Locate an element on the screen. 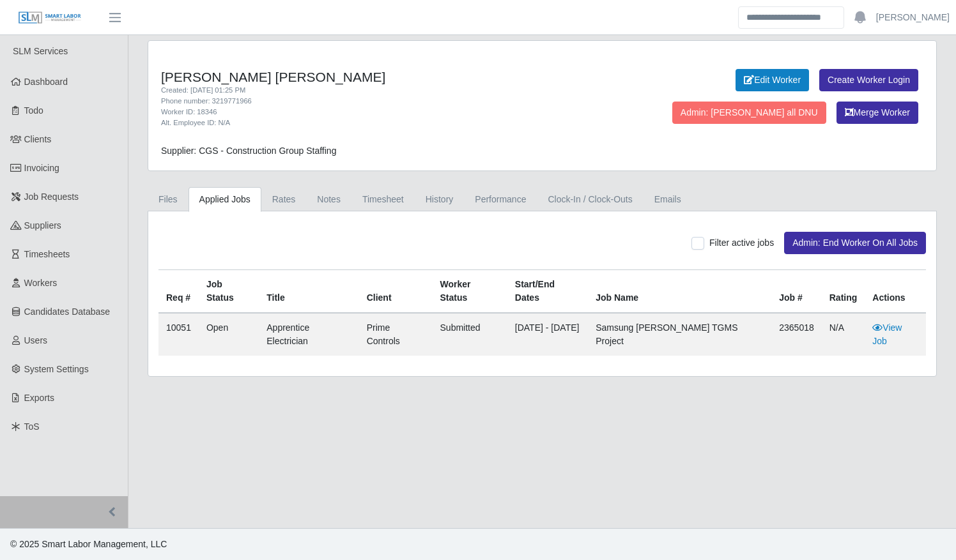 The image size is (956, 560). td: submitted is located at coordinates (469, 334).